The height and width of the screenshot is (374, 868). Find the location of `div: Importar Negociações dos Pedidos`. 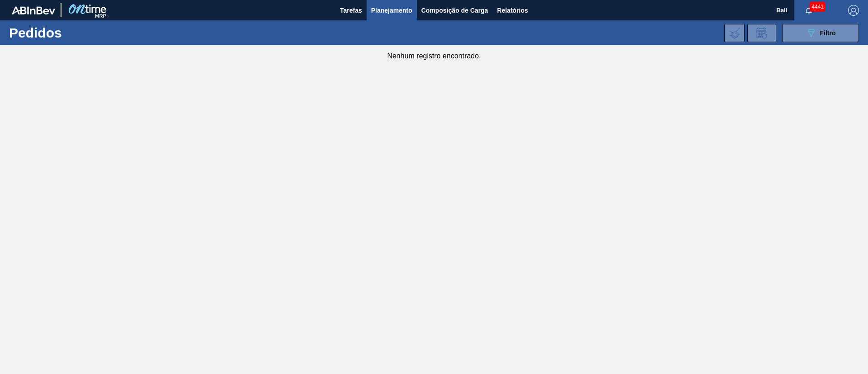

div: Importar Negociações dos Pedidos is located at coordinates (734, 33).